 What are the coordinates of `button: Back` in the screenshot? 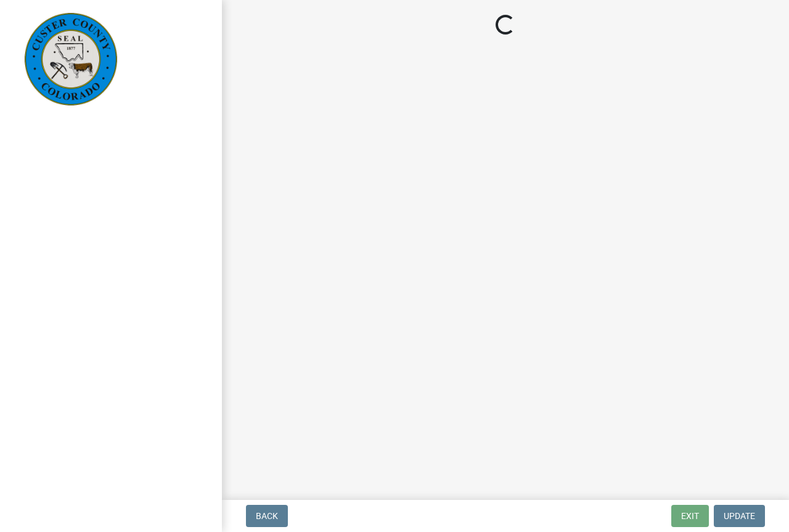 It's located at (267, 516).